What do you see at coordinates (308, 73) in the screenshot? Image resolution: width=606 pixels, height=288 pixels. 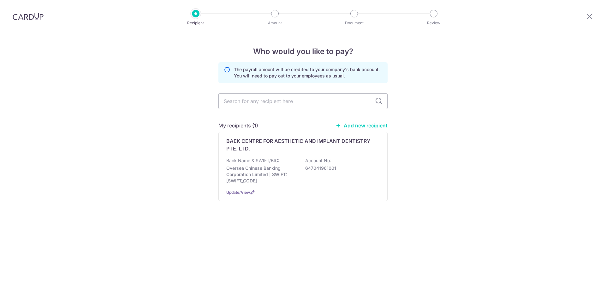 I see `p: The payroll amount will be credited to your company's bank account. You will need to pay out to y...` at bounding box center [308, 73].